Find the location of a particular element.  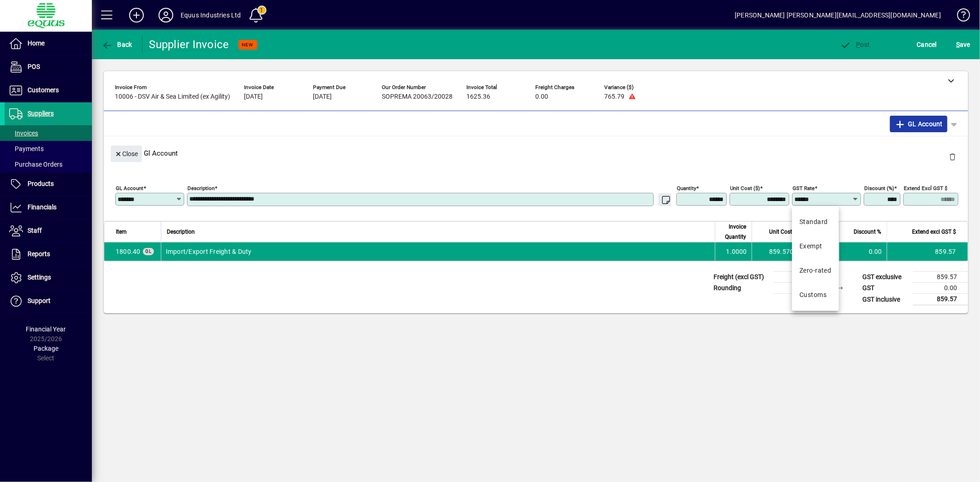

span: Invoice Quantity is located at coordinates (733, 231).